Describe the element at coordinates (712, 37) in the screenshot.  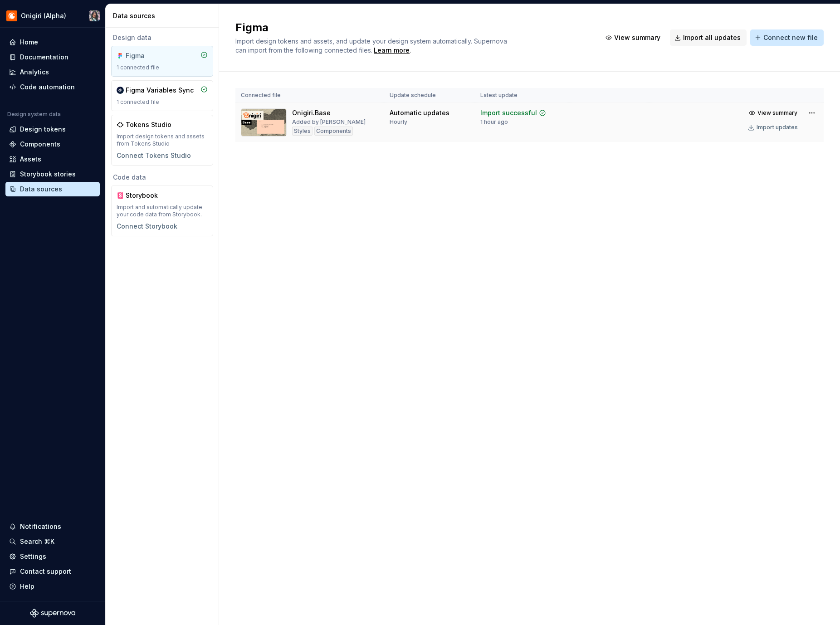
I see `span: Import all updates` at that location.